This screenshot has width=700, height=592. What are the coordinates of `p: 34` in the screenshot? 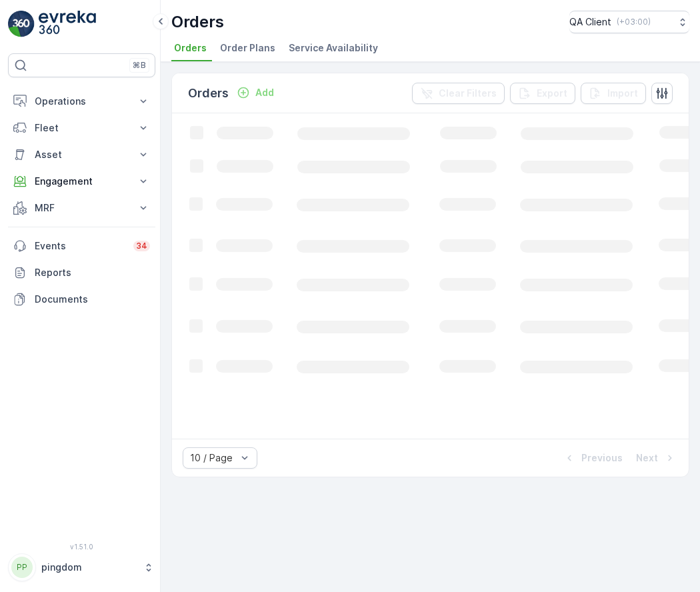 It's located at (142, 246).